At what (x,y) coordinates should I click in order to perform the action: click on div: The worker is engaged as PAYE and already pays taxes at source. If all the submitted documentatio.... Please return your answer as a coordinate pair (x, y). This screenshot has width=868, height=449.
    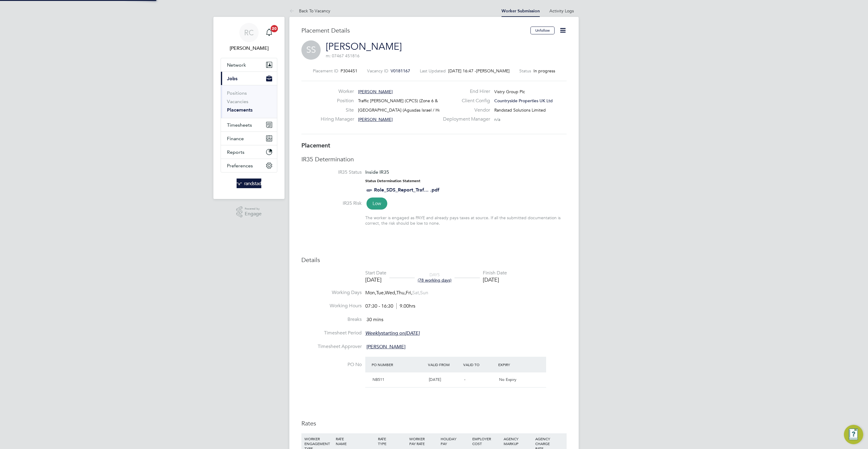
    Looking at the image, I should click on (466, 220).